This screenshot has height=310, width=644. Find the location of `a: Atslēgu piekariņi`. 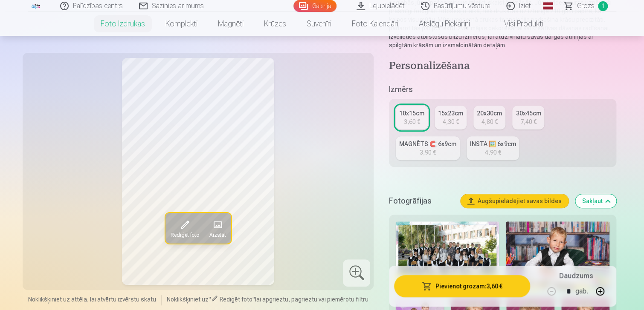

a: Atslēgu piekariņi is located at coordinates (445, 24).